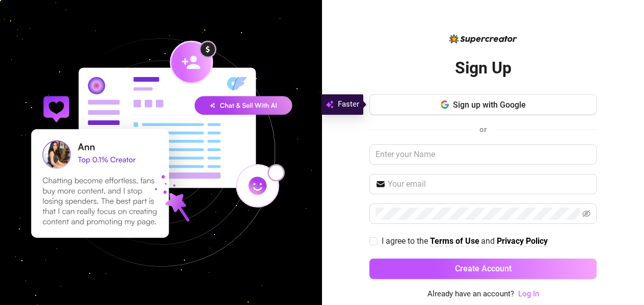 Image resolution: width=644 pixels, height=305 pixels. I want to click on h2: Sign Up, so click(484, 68).